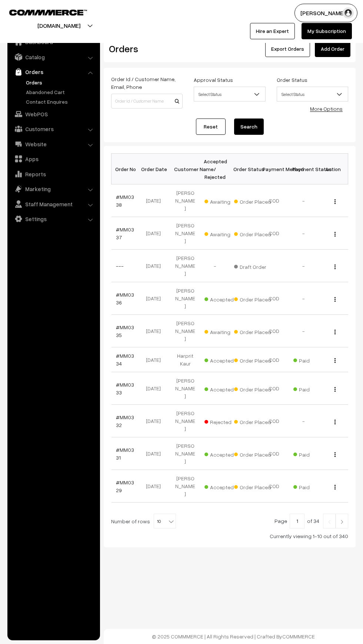 The width and height of the screenshot is (363, 644). I want to click on a: Hire an Expert, so click(272, 31).